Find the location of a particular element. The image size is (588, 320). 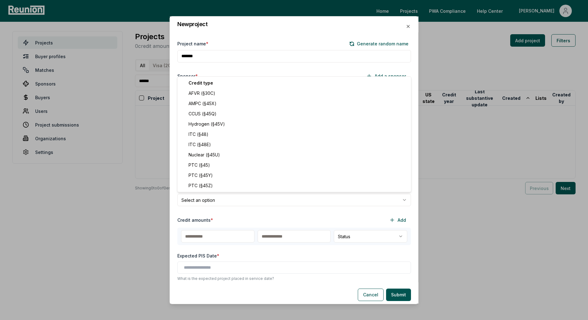

span: PTC (§45Y) is located at coordinates (201, 175).